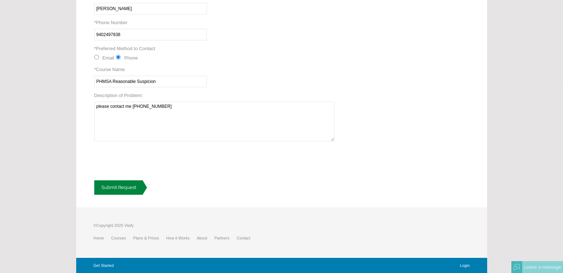  Describe the element at coordinates (542, 267) in the screenshot. I see `div: Leave a message` at that location.